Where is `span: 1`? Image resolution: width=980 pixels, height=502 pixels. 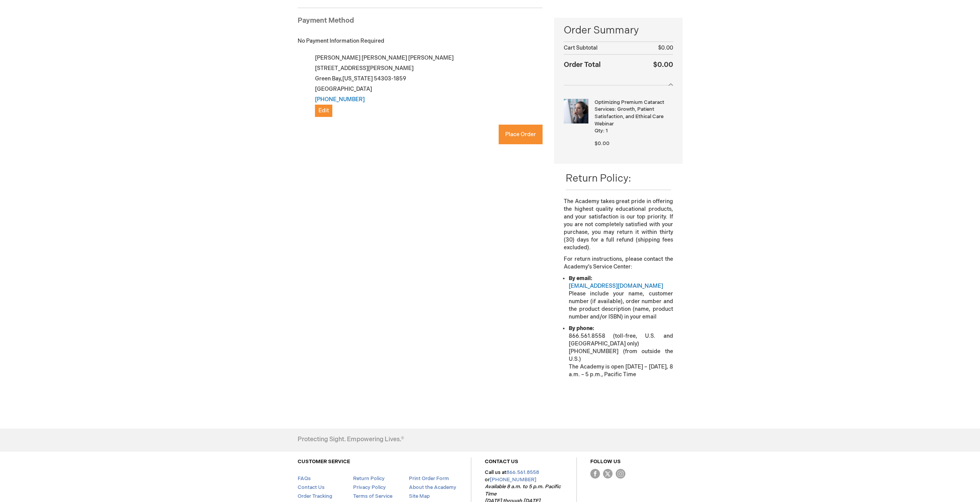
span: 1 is located at coordinates (607, 131).